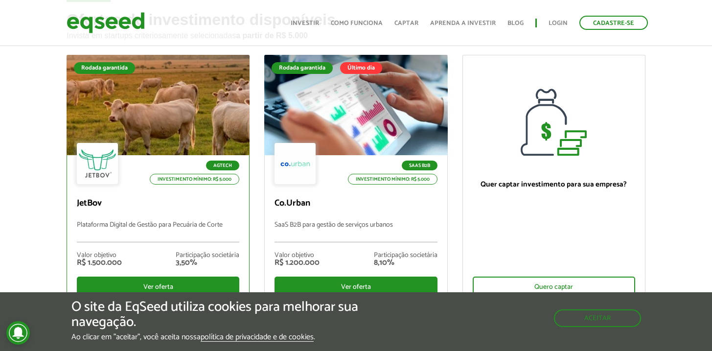  What do you see at coordinates (242, 315) in the screenshot?
I see `h5: O site da EqSeed utiliza cookies para melhorar sua navegação.` at bounding box center [242, 315].